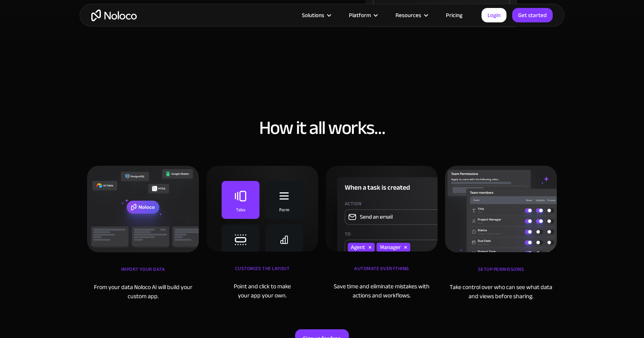 The image size is (644, 338). Describe the element at coordinates (381, 272) in the screenshot. I see `div: Automate Everything` at that location.